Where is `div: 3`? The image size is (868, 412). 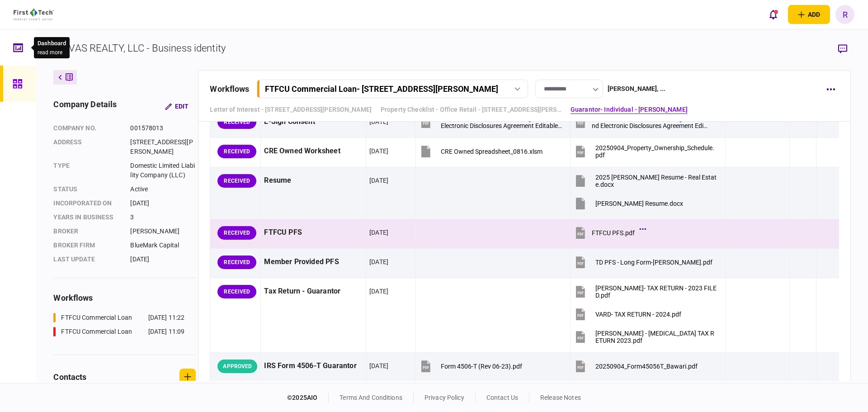 div: 3 is located at coordinates (162, 217).